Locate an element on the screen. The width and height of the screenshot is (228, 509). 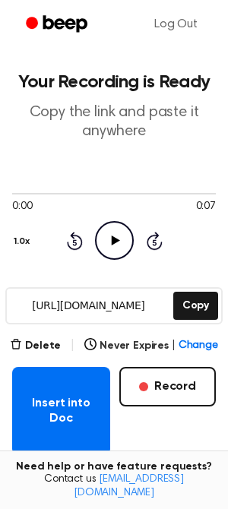
button: Copy is located at coordinates (195, 305).